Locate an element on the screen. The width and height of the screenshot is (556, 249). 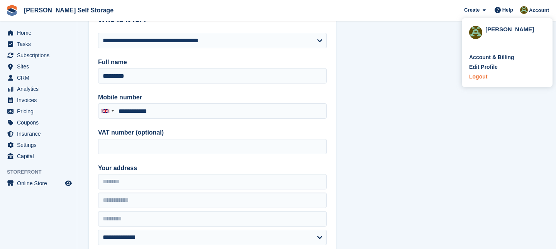
span: CRM is located at coordinates (40, 78).